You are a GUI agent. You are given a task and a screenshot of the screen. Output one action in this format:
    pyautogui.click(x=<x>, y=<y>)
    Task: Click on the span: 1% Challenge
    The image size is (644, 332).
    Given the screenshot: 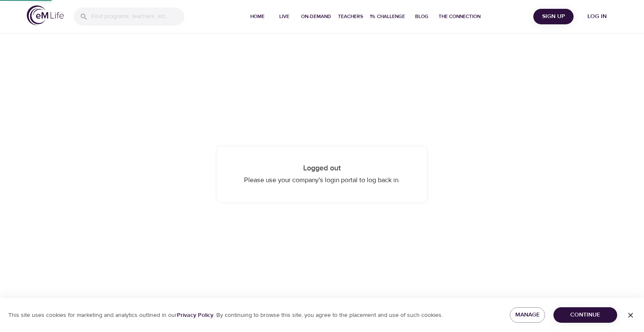 What is the action you would take?
    pyautogui.click(x=387, y=17)
    